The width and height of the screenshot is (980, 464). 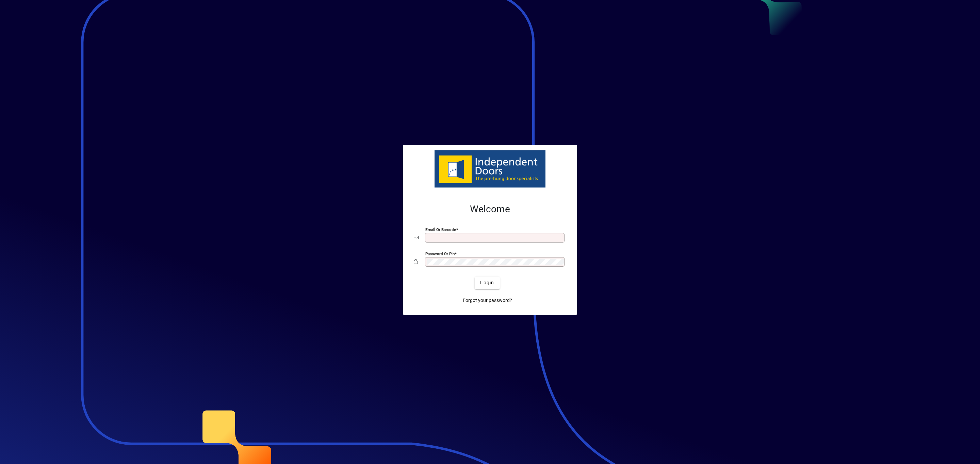 What do you see at coordinates (487, 301) in the screenshot?
I see `a: Forgot your password?` at bounding box center [487, 301].